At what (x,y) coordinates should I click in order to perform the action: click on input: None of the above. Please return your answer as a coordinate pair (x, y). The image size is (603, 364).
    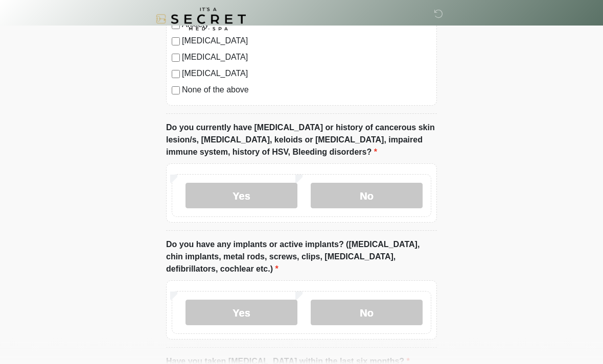
    Looking at the image, I should click on (176, 91).